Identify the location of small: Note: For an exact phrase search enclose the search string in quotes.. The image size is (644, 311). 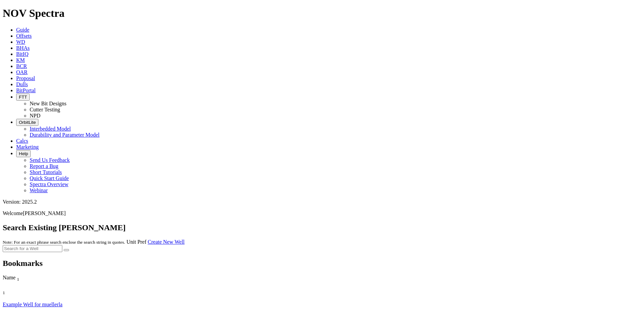
(63, 242).